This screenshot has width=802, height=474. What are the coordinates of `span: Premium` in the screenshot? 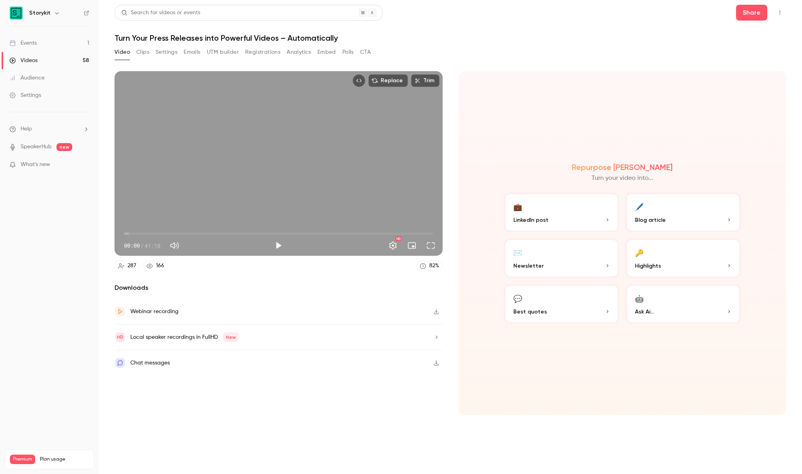 It's located at (23, 459).